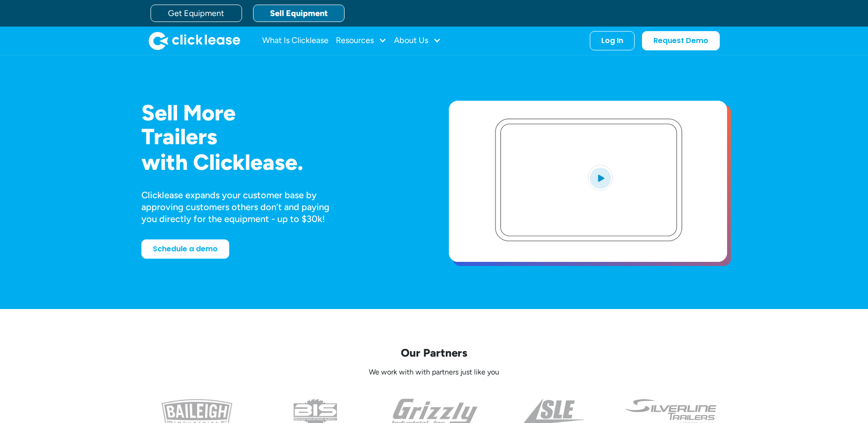 This screenshot has width=868, height=423. I want to click on a: Request Demo, so click(681, 41).